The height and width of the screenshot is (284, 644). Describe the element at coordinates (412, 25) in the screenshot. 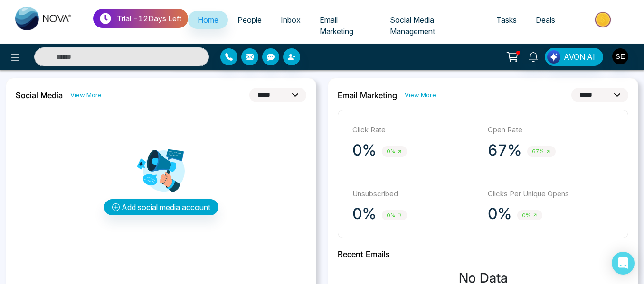

I see `span: Social Media Management` at that location.